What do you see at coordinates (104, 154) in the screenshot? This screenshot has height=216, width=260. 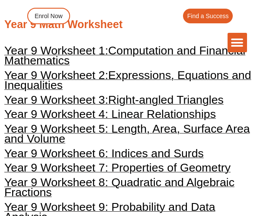 I see `span: Year 9 Worksheet 6: Indices and Surds` at bounding box center [104, 154].